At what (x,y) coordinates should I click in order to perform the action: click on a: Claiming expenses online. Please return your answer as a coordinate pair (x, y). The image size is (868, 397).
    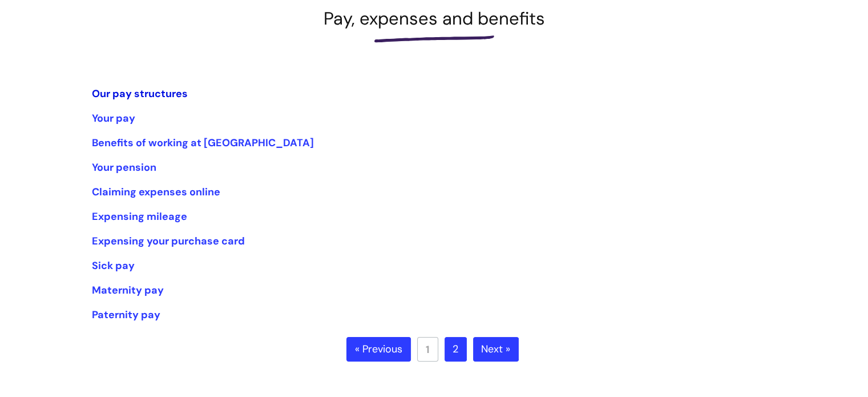
    Looking at the image, I should click on (156, 192).